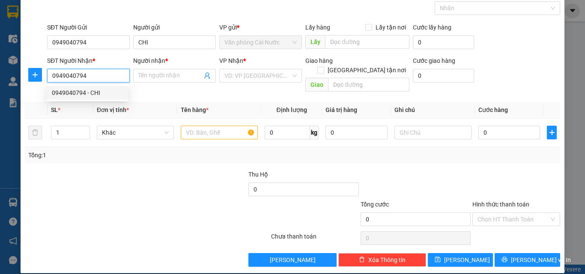 Image resolution: width=585 pixels, height=274 pixels. I want to click on div: SĐT Người Gửi, so click(88, 27).